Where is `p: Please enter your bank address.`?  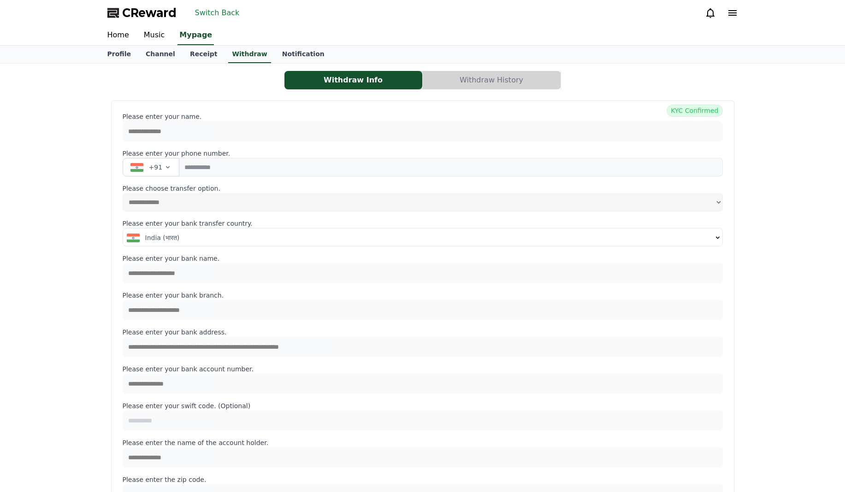 p: Please enter your bank address. is located at coordinates (423, 332).